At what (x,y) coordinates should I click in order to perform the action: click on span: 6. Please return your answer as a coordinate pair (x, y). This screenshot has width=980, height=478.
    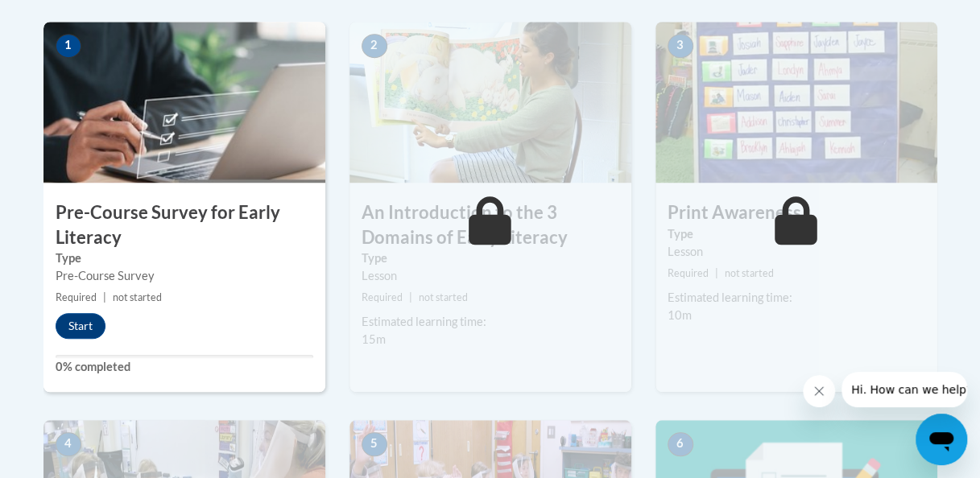
    Looking at the image, I should click on (680, 445).